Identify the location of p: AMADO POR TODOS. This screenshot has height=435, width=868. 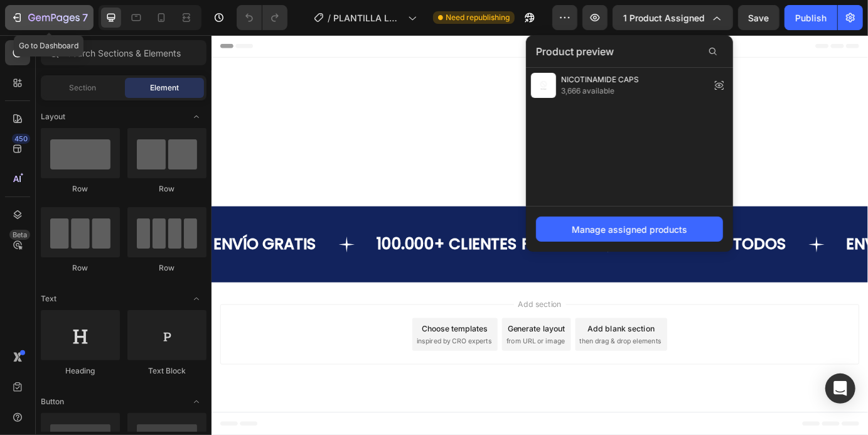
(574, 240).